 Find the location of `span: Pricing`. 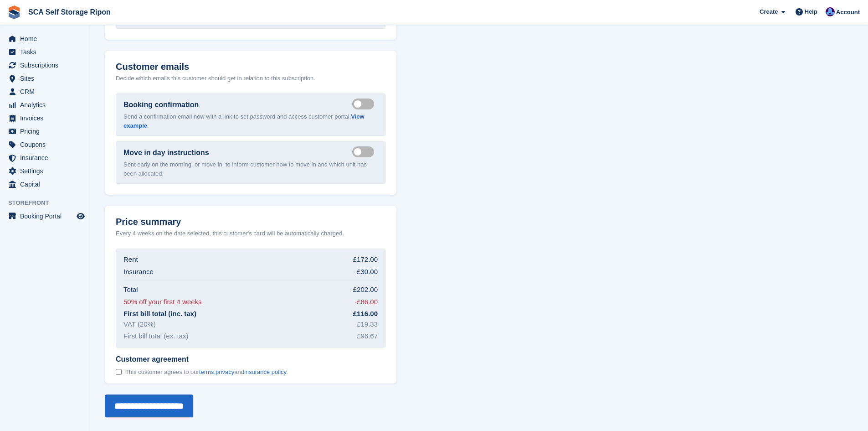

span: Pricing is located at coordinates (47, 131).